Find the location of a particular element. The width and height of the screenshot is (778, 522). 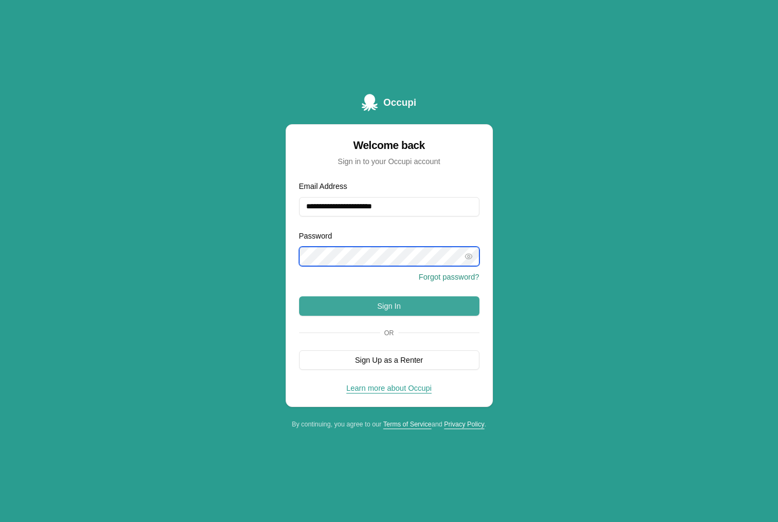

a: Occupi is located at coordinates (389, 103).